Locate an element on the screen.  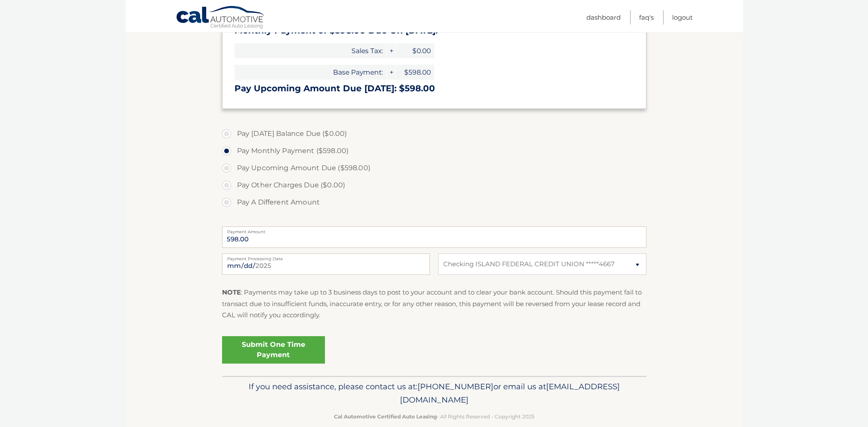
label: Pay Upcoming Amount Due ($598.00) is located at coordinates (435, 168).